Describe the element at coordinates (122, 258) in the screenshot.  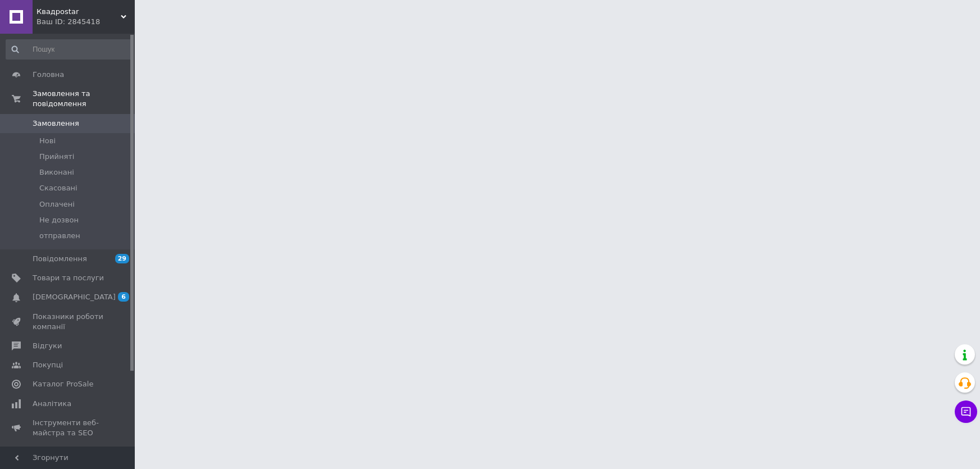
I see `span: 29` at that location.